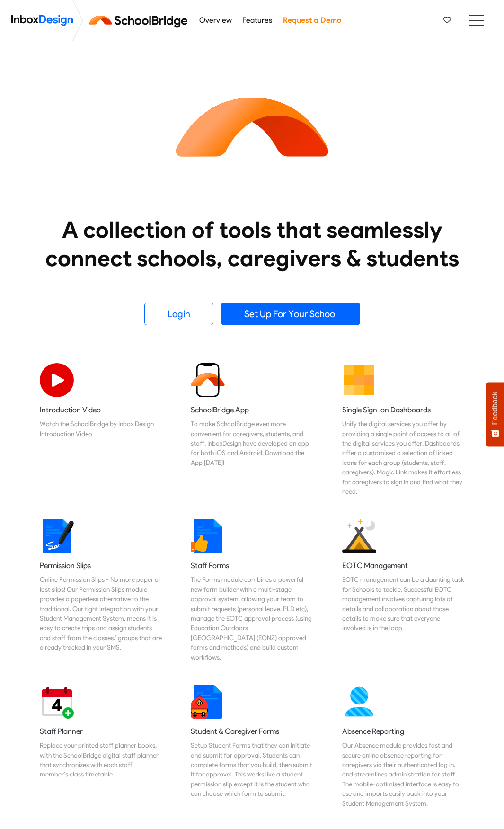 The height and width of the screenshot is (829, 504). What do you see at coordinates (252, 618) in the screenshot?
I see `div: The Forms module combines a powerful new form builder with a multi-stage approval system, allowin...` at bounding box center [252, 618].